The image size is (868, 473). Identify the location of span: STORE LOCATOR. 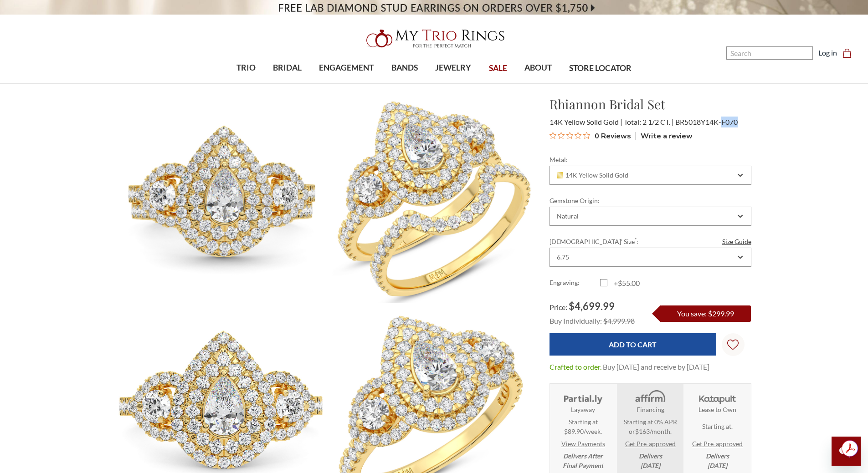
(600, 68).